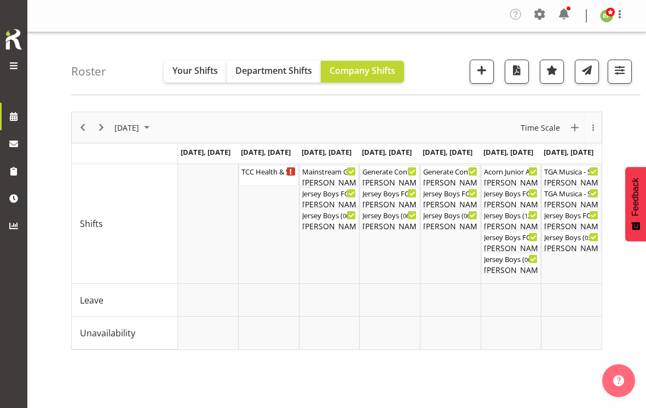 This screenshot has width=646, height=408. I want to click on div: overflow, so click(593, 128).